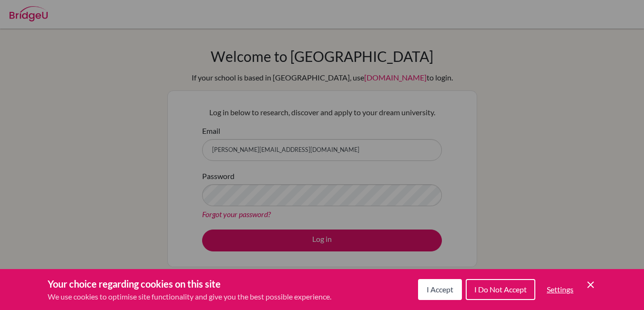  Describe the element at coordinates (189, 284) in the screenshot. I see `h3: Your choice regarding cookies on this site` at that location.